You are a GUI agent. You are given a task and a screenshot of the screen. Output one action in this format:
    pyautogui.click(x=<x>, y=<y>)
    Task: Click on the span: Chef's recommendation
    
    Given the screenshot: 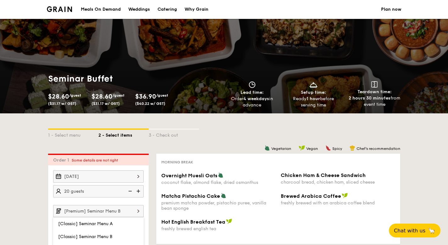 What is the action you would take?
    pyautogui.click(x=379, y=149)
    